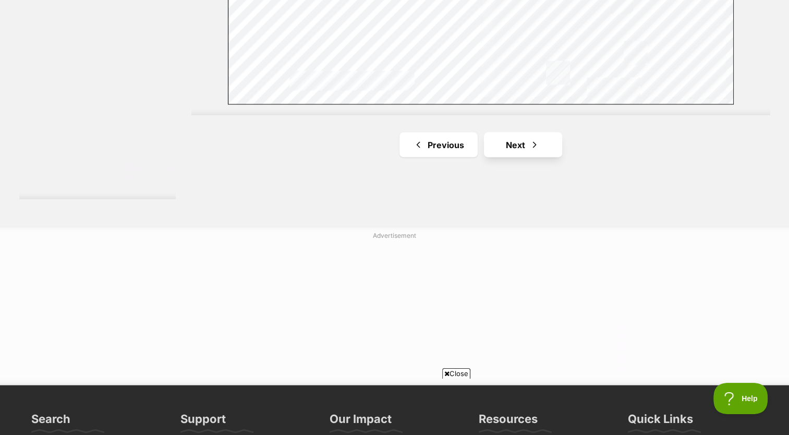 The height and width of the screenshot is (435, 789). Describe the element at coordinates (481, 144) in the screenshot. I see `nav: Pagination` at that location.